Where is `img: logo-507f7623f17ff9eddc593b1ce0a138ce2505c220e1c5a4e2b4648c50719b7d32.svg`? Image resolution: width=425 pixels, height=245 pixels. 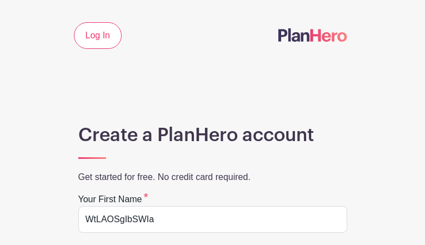
img: logo-507f7623f17ff9eddc593b1ce0a138ce2505c220e1c5a4e2b4648c50719b7d32.svg is located at coordinates (313, 35).